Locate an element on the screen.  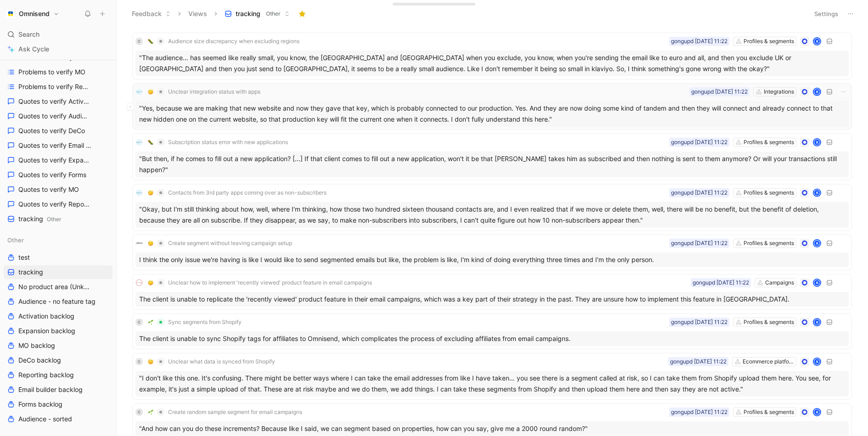
a: Forms backlog is located at coordinates (58, 405).